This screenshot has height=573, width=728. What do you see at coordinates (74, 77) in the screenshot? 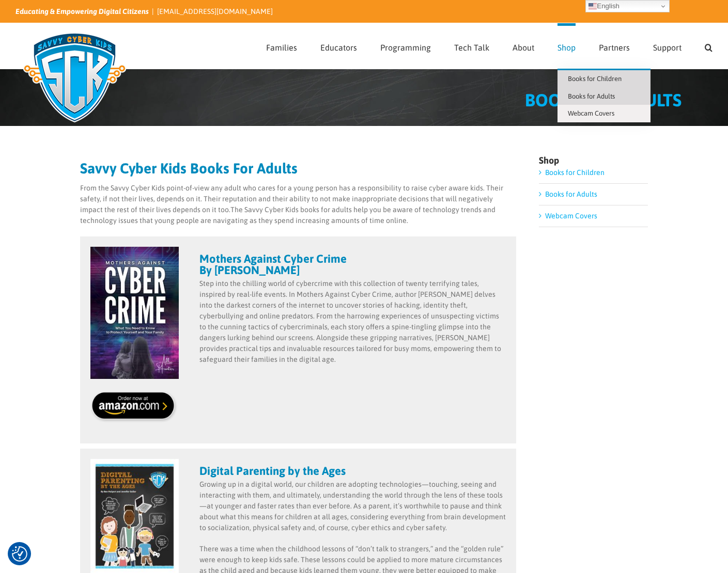
I see `img: Savvy Cyber Kids Logo` at bounding box center [74, 77].